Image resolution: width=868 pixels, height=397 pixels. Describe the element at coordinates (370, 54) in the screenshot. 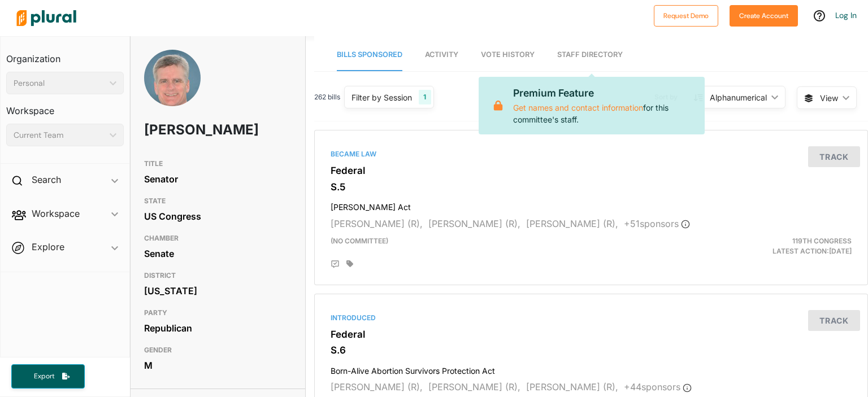

I see `span: Bills Sponsored` at that location.